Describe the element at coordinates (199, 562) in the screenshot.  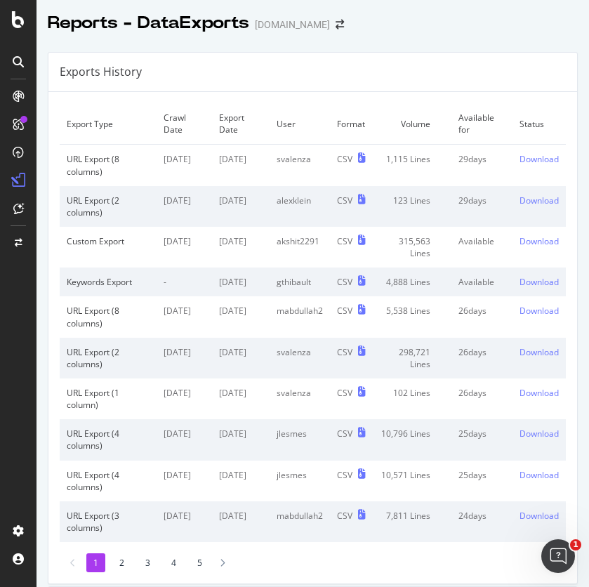
I see `li: 5` at that location.